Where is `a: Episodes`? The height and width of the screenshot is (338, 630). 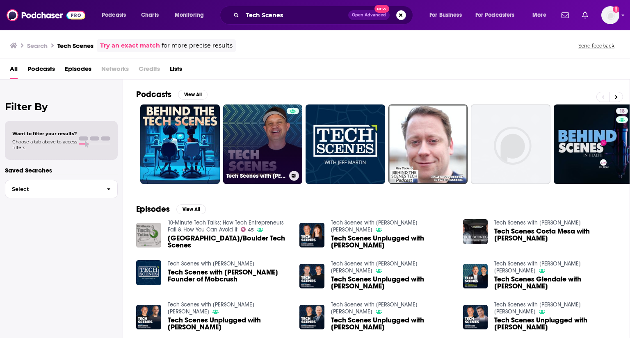
a: Episodes is located at coordinates (78, 70).